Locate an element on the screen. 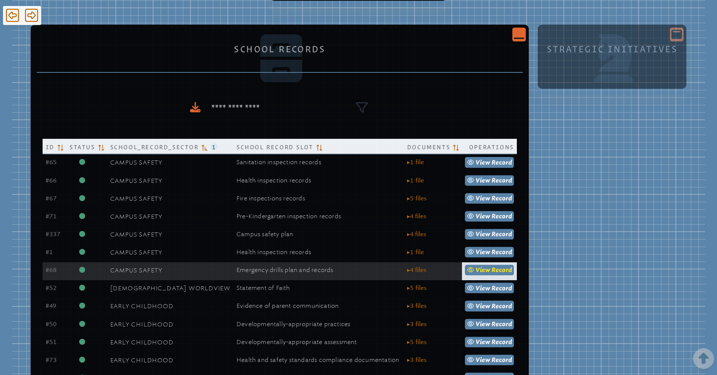 This screenshot has height=375, width=717. span: 68 is located at coordinates (51, 270).